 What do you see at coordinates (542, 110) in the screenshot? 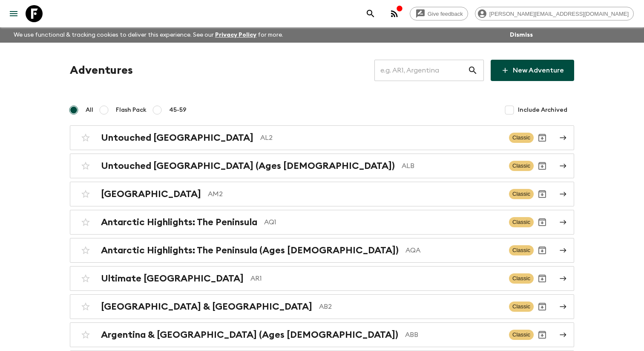
I see `span: Include Archived` at bounding box center [542, 110].